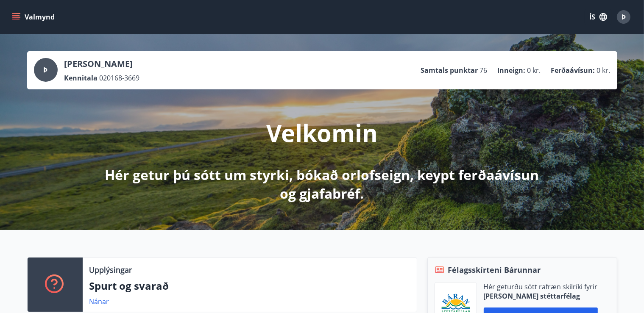  What do you see at coordinates (322, 184) in the screenshot?
I see `p: Hér getur þú sótt um styrki, bókað orlofseign, keypt ferðaávísun og gjafabréf.` at bounding box center [322, 184].